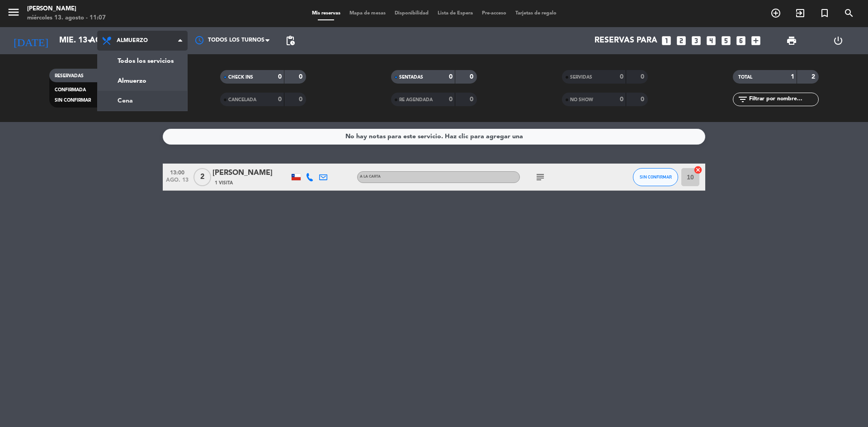  Describe the element at coordinates (849, 13) in the screenshot. I see `i: search` at that location.